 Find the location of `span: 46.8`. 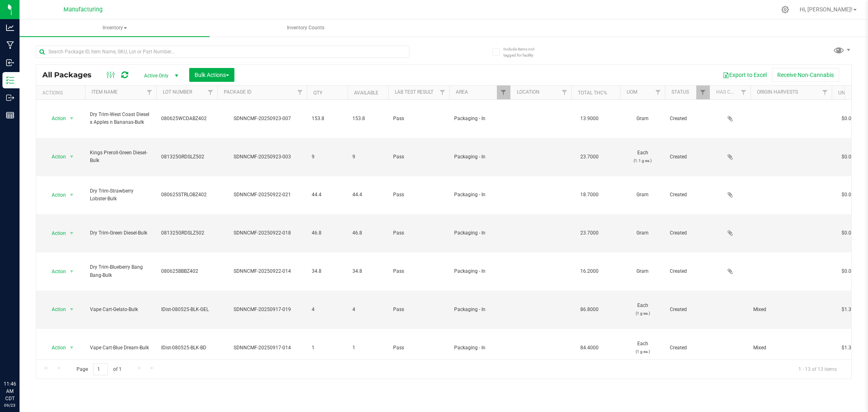

span: 46.8 is located at coordinates (368, 233).